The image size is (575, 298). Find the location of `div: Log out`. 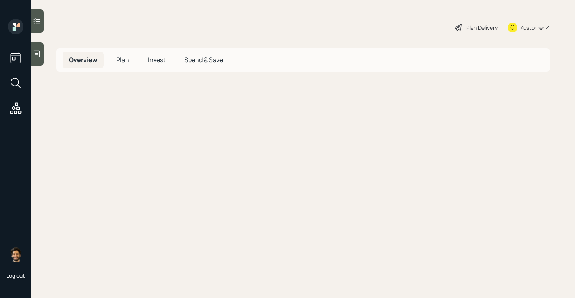

div: Log out is located at coordinates (16, 275).